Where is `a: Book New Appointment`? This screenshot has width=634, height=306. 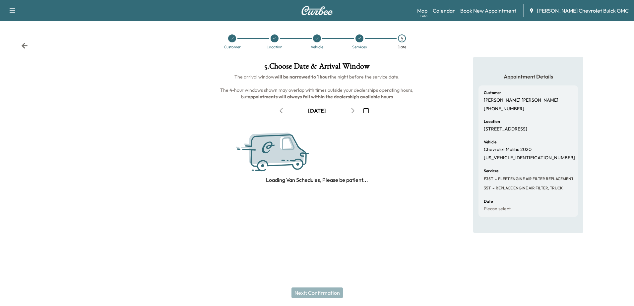 a: Book New Appointment is located at coordinates (488, 11).